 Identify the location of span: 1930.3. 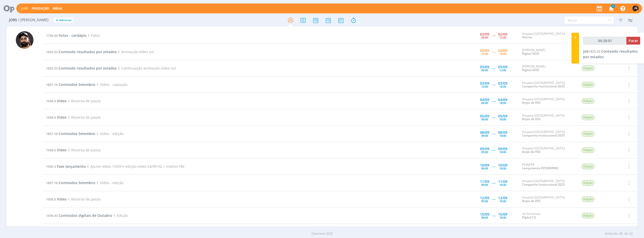
(51, 166).